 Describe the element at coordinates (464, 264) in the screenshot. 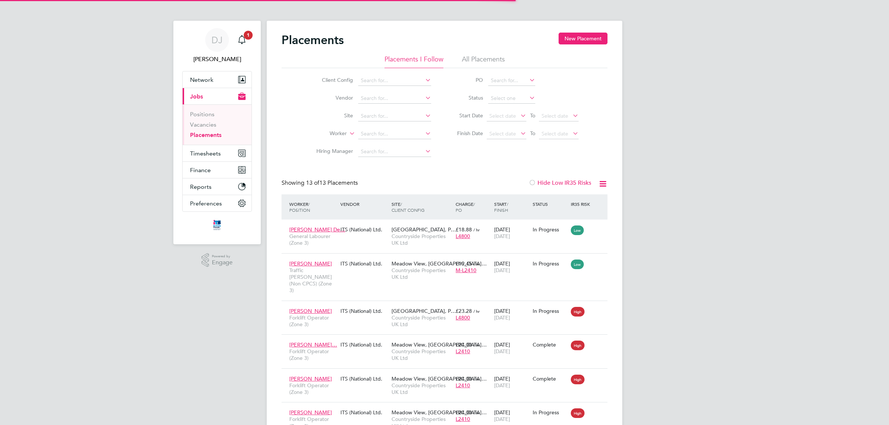

I see `span: £19.45` at that location.